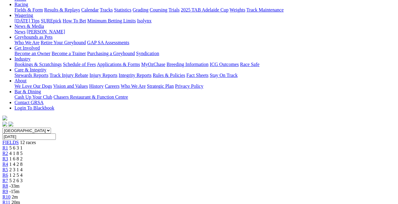 The height and width of the screenshot is (204, 398). Describe the element at coordinates (63, 42) in the screenshot. I see `a: Retire Your Greyhound` at that location.